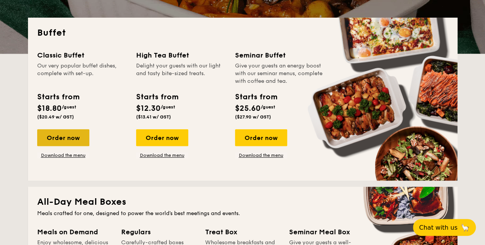  Describe the element at coordinates (74, 232) in the screenshot. I see `div: Meals on Demand` at that location.